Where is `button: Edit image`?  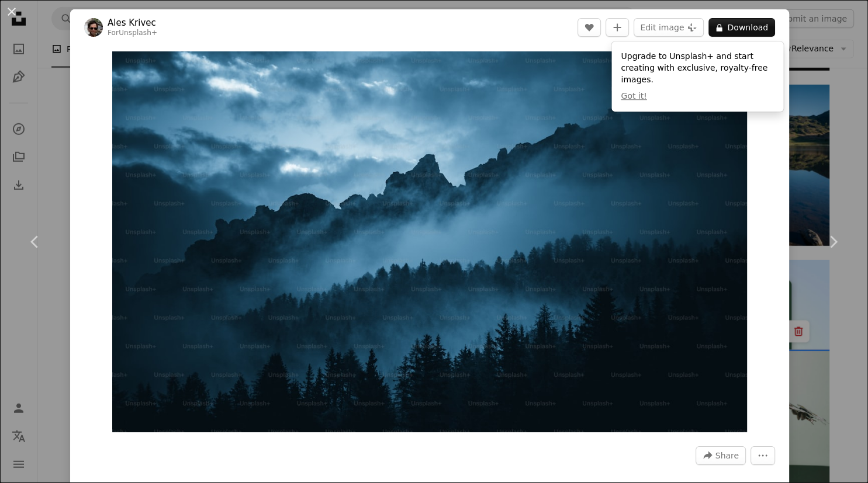 button: Edit image is located at coordinates (668, 27).